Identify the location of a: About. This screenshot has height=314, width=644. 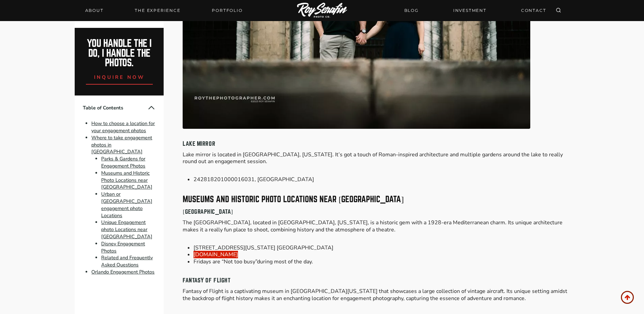
(94, 11).